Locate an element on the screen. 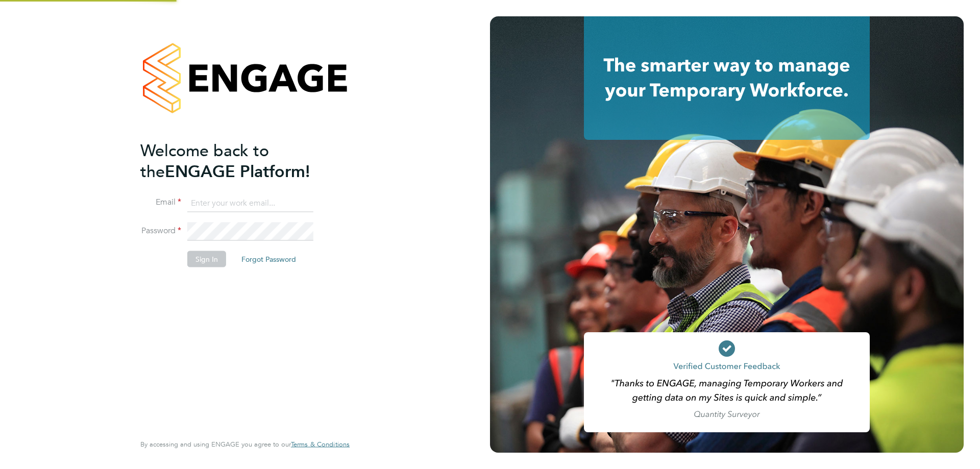 The height and width of the screenshot is (469, 980). button: Forgot Password is located at coordinates (268, 259).